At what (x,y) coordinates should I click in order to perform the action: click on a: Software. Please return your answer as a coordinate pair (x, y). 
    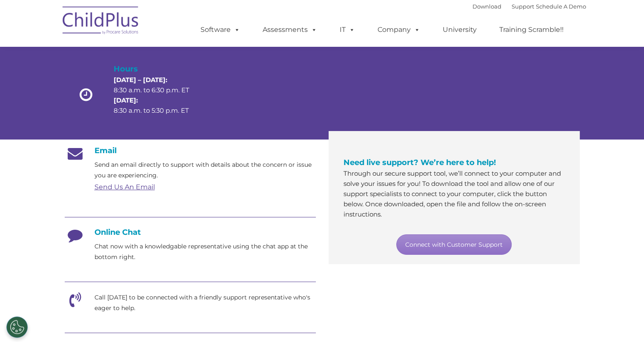
    Looking at the image, I should click on (220, 30).